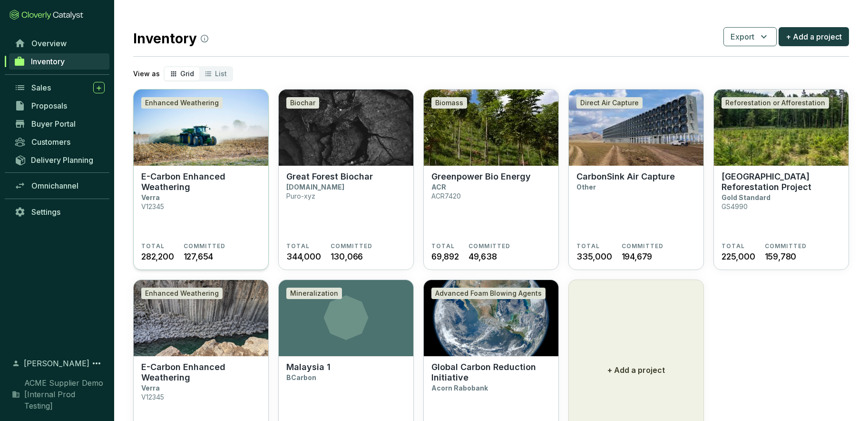 The height and width of the screenshot is (421, 868). Describe the element at coordinates (636, 256) in the screenshot. I see `span: 194,679` at that location.